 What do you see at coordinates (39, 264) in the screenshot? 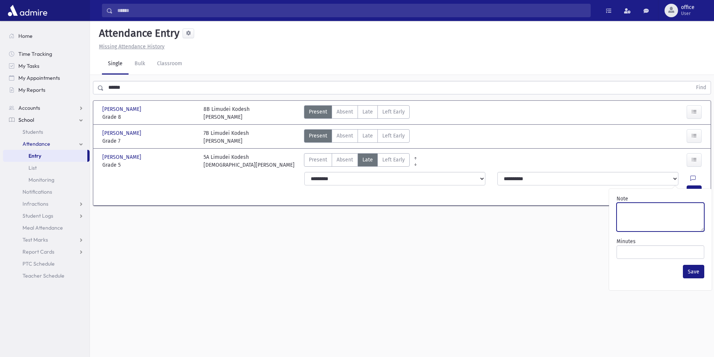
I see `span: PTC Schedule` at bounding box center [39, 264].